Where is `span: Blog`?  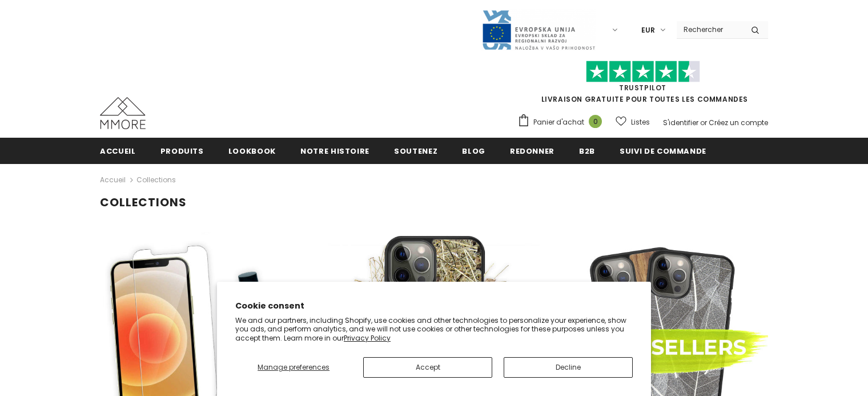 span: Blog is located at coordinates (474, 150).